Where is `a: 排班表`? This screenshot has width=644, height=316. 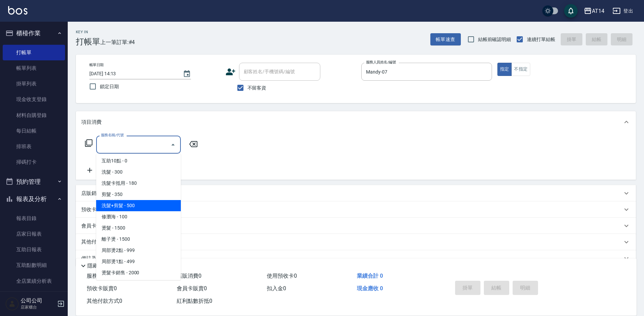 a: 排班表 is located at coordinates (34, 146).